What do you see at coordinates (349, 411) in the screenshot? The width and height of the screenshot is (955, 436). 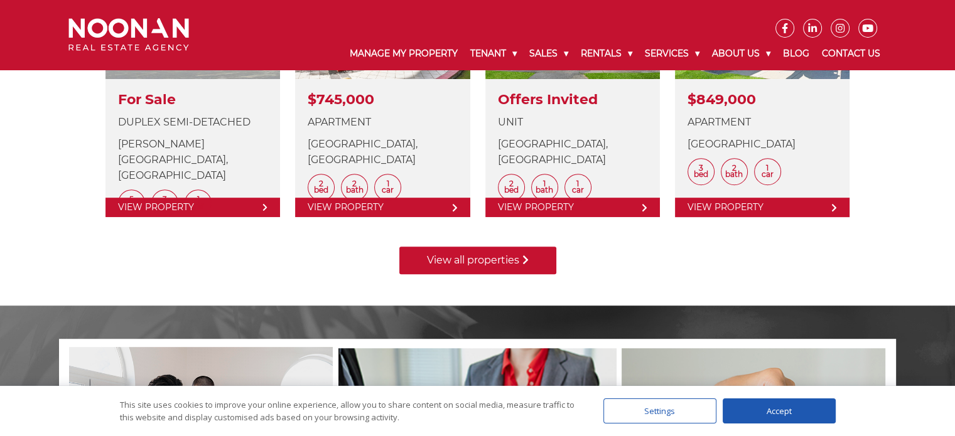 I see `div: This site uses cookies to improve your online experience, allow you to share content on social me...` at bounding box center [349, 411].